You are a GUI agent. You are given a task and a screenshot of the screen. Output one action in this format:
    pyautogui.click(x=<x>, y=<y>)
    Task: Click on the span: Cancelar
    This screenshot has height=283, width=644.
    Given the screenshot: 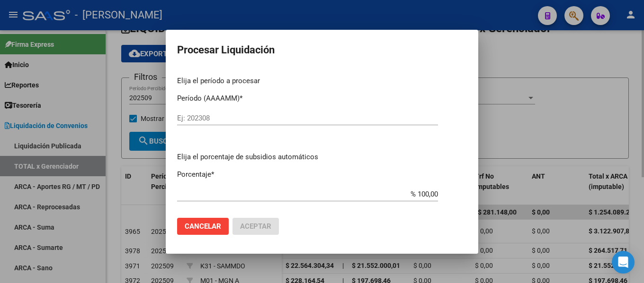 What is the action you would take?
    pyautogui.click(x=203, y=226)
    